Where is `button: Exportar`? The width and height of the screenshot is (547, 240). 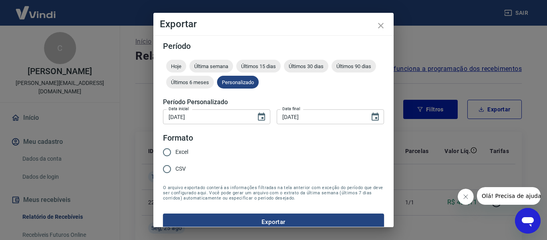
button: Exportar is located at coordinates (273, 222).